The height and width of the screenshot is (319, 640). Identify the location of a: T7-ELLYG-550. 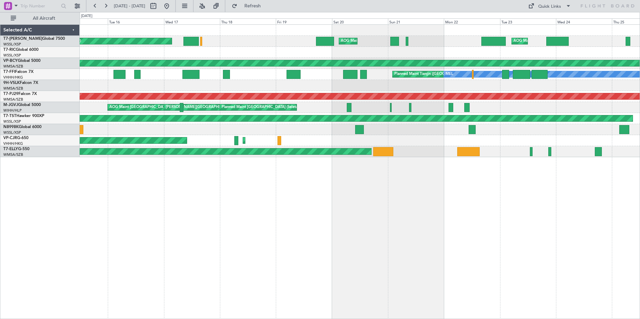
(16, 149).